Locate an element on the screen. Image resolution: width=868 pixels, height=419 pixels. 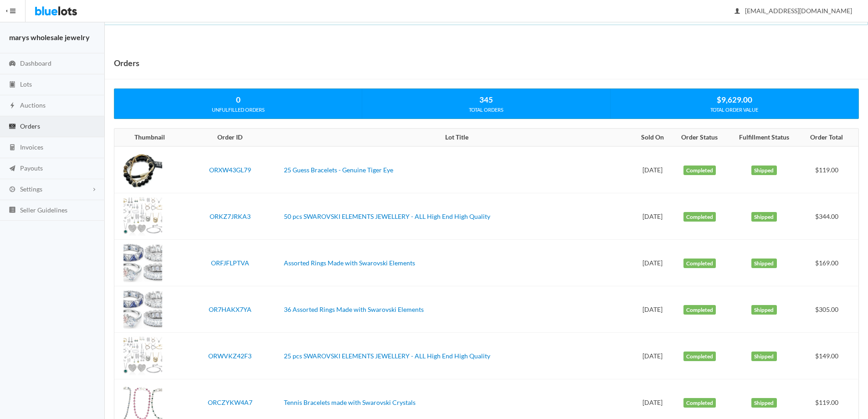
td: $305.00 is located at coordinates (829, 309).